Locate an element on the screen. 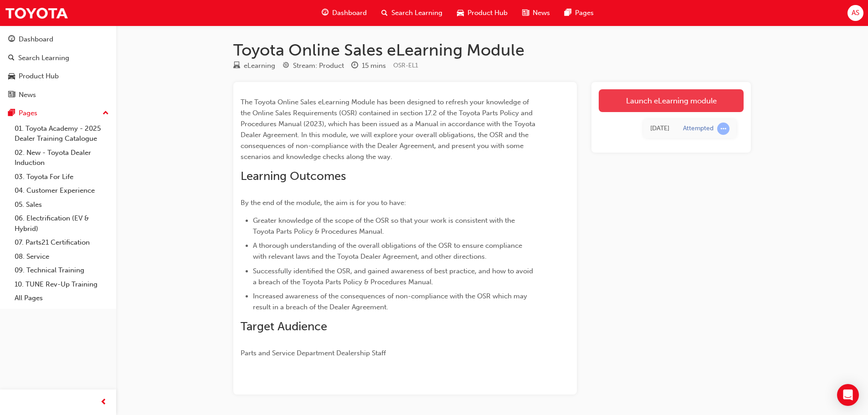  span: prev-icon is located at coordinates (103, 403).